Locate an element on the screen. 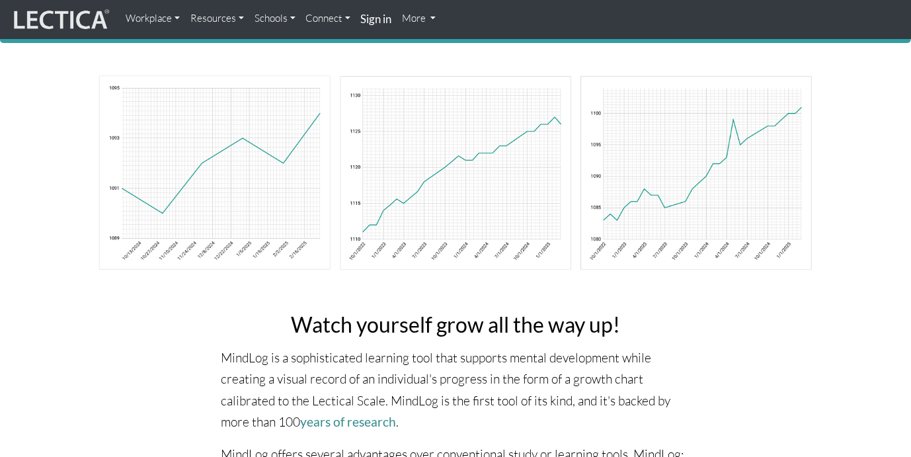 The image size is (911, 457). strong: Sign in is located at coordinates (376, 19).